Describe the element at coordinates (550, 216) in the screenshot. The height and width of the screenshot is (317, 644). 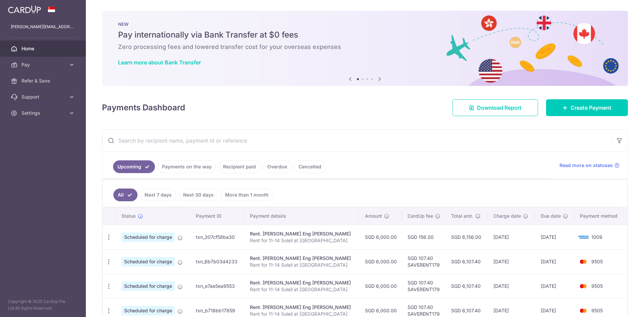
I see `span: Due date` at that location.